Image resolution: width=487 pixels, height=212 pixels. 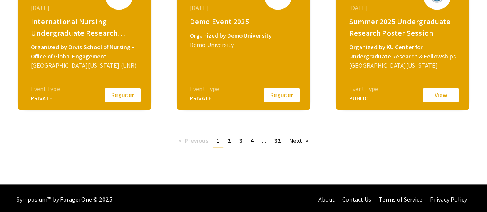 What do you see at coordinates (86, 27) in the screenshot?
I see `div: International Nursing Undergraduate Research Symposium (INURS)` at bounding box center [86, 27].